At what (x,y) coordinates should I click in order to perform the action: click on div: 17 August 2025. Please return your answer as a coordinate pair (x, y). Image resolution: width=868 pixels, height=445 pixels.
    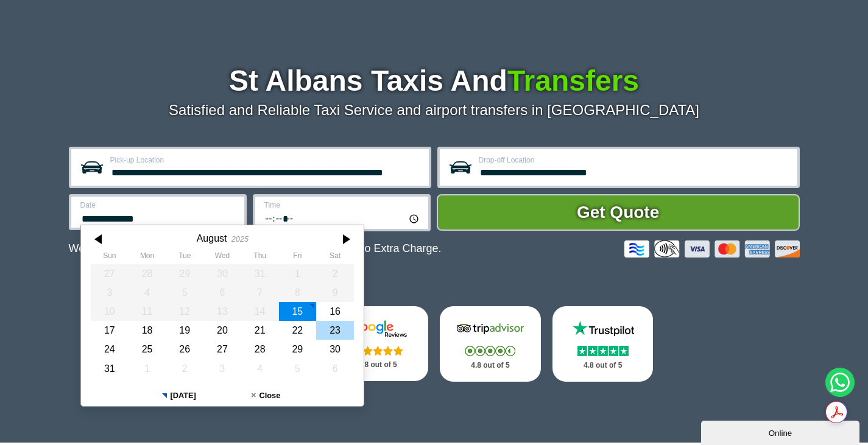
    Looking at the image, I should click on (109, 330).